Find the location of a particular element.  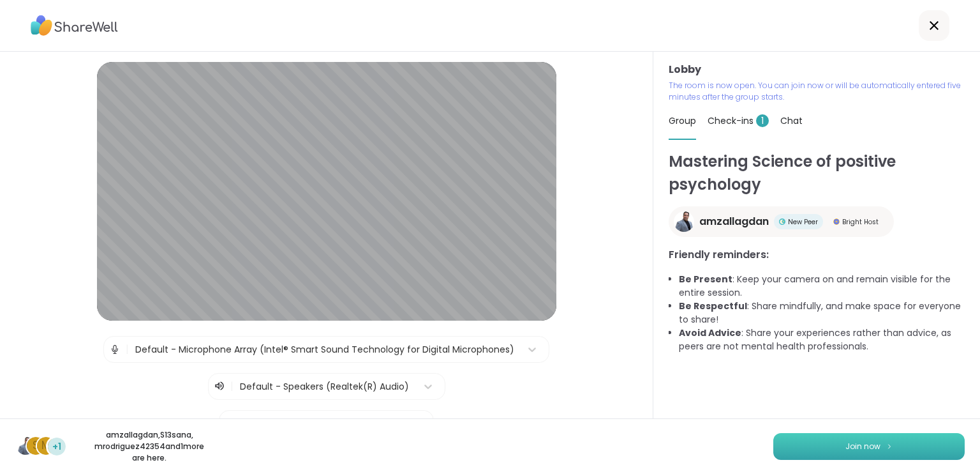

h1: Mastering Science of positive psychology is located at coordinates (817, 173).